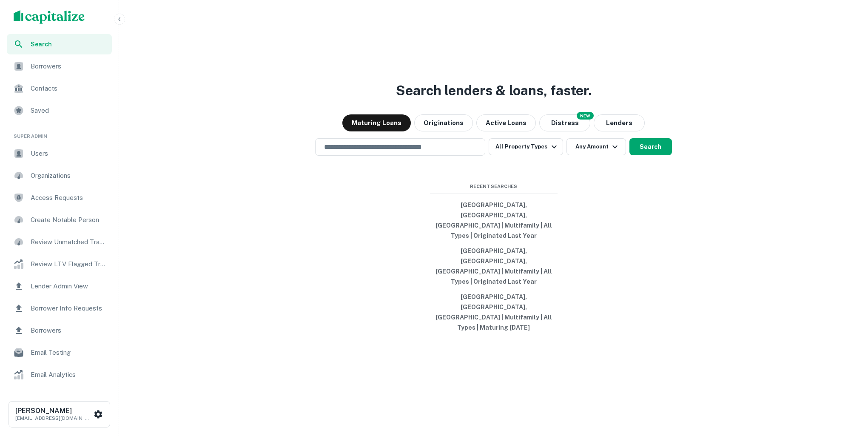 The image size is (868, 436). I want to click on a: Saved, so click(59, 110).